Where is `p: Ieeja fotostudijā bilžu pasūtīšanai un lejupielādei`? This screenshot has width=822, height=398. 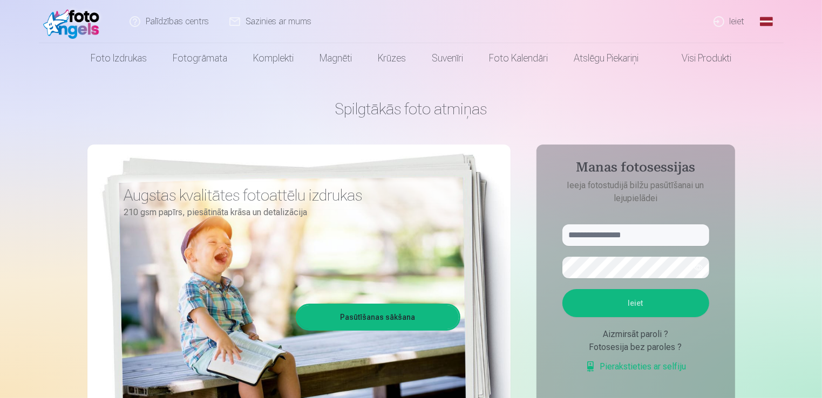
p: Ieeja fotostudijā bilžu pasūtīšanai un lejupielādei is located at coordinates (636, 192).